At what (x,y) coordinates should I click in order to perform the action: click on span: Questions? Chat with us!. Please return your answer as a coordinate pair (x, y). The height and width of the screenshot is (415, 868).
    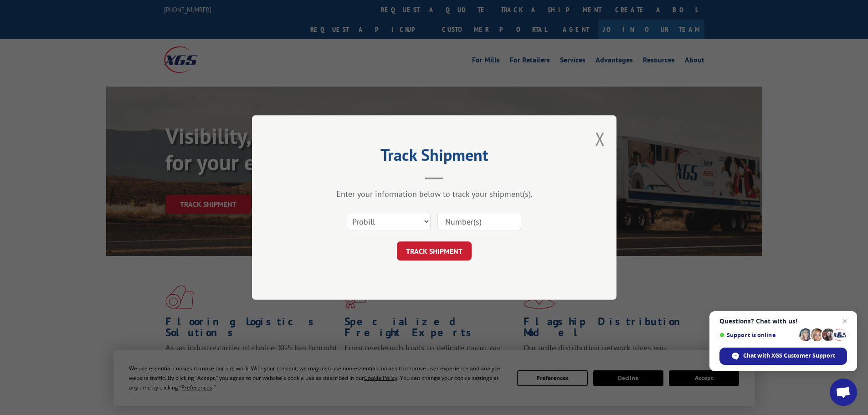
    Looking at the image, I should click on (784, 321).